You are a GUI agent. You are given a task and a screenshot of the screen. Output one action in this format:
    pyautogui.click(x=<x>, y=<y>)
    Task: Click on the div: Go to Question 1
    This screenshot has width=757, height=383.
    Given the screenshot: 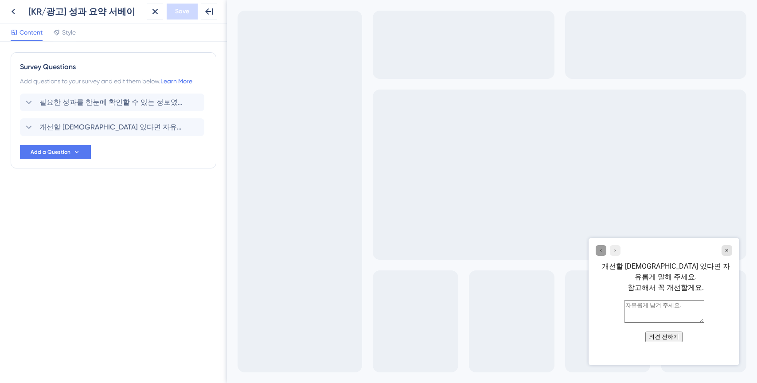 What is the action you would take?
    pyautogui.click(x=12, y=12)
    